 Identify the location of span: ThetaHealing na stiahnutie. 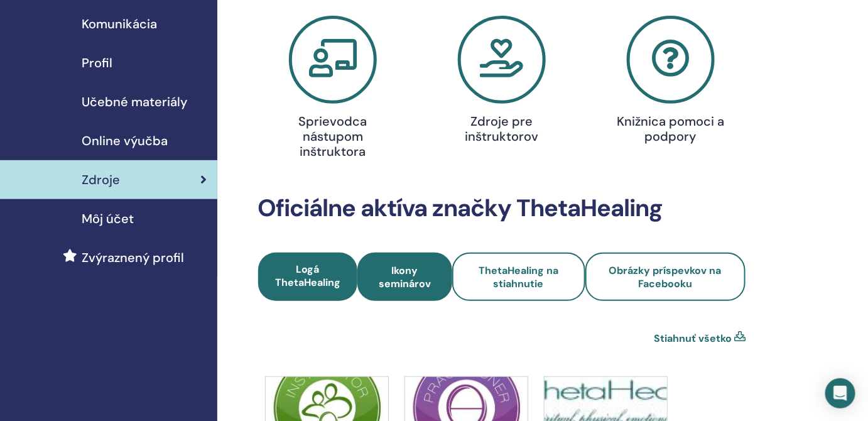
(518, 277).